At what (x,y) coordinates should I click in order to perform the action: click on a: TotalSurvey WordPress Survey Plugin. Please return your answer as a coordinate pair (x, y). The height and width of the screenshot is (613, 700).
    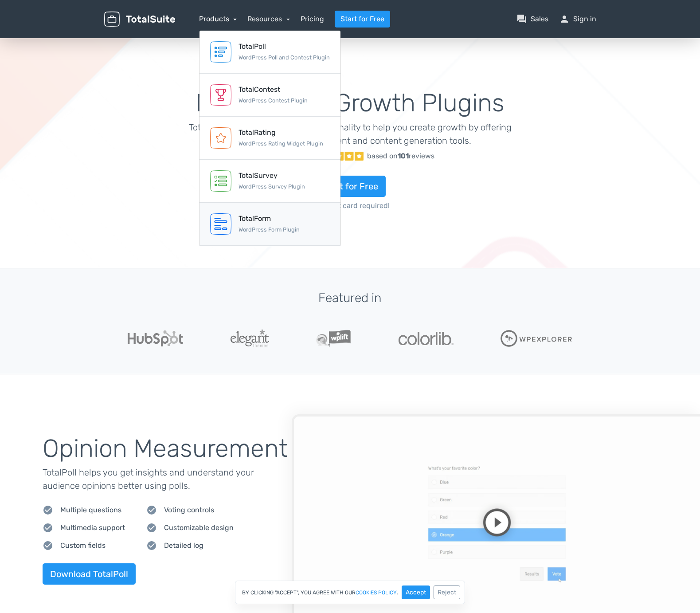
    Looking at the image, I should click on (270, 181).